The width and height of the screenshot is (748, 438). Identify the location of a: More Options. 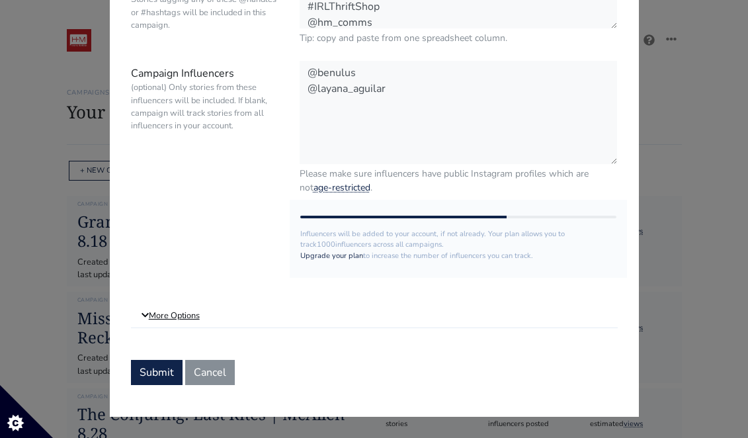
(375, 316).